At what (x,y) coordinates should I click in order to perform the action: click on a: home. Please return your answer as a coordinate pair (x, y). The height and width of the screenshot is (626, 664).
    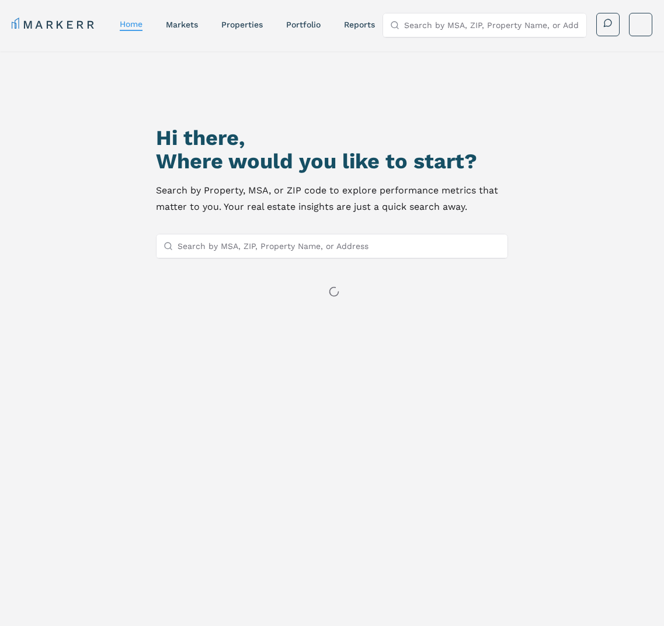
    Looking at the image, I should click on (131, 24).